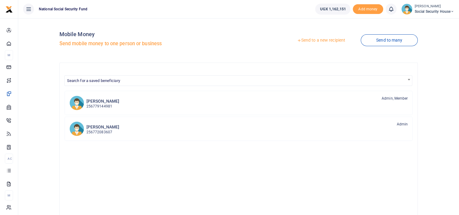 The image size is (459, 215). I want to click on span: UGX 1,162,151, so click(332, 9).